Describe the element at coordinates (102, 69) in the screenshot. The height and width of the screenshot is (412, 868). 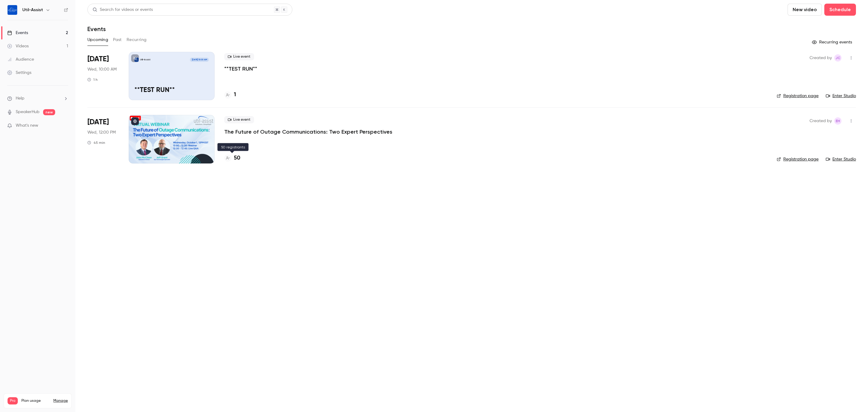
I see `span: Wed, 10:00 AM` at that location.